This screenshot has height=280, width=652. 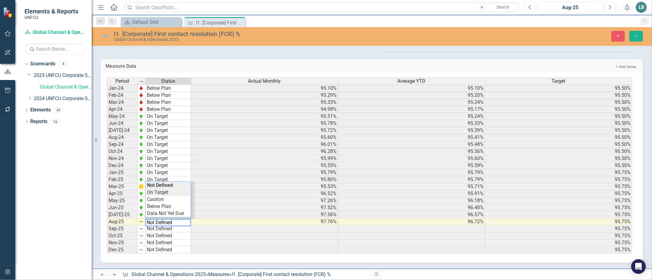 I want to click on td: Jan-24, so click(x=122, y=88).